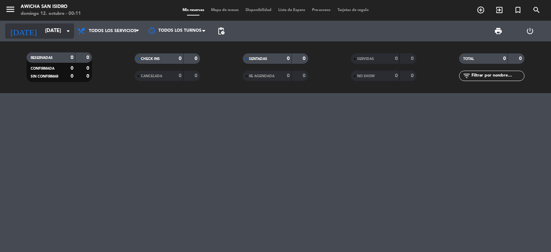  Describe the element at coordinates (225, 10) in the screenshot. I see `span: Mapa de mesas` at that location.